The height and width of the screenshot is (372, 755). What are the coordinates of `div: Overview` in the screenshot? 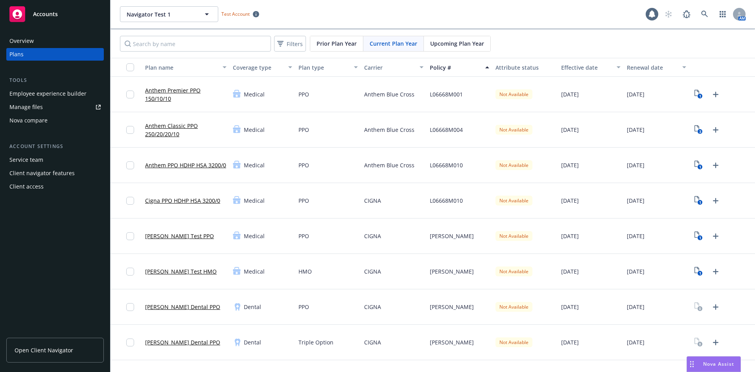 It's located at (22, 41).